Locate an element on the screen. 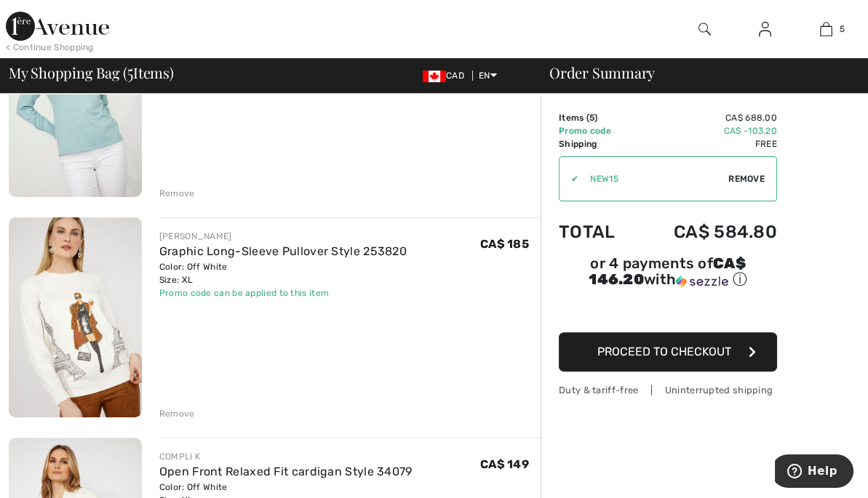  span: EN is located at coordinates (488, 75).